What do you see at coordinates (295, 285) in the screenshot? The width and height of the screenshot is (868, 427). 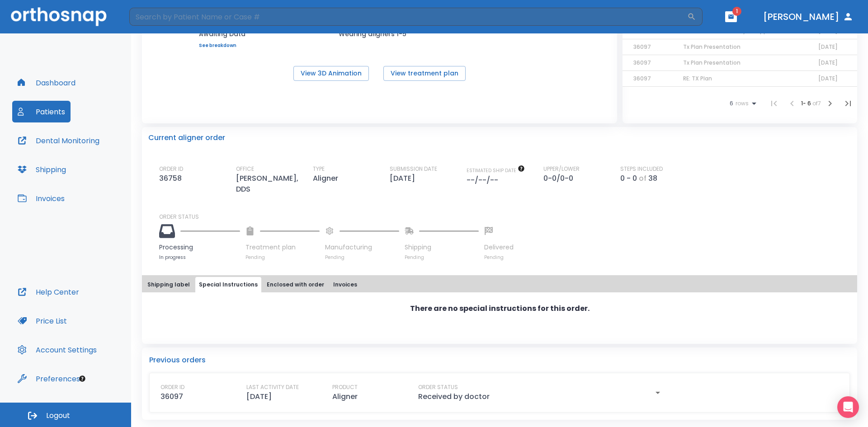 I see `button: Enclosed with order` at bounding box center [295, 285].